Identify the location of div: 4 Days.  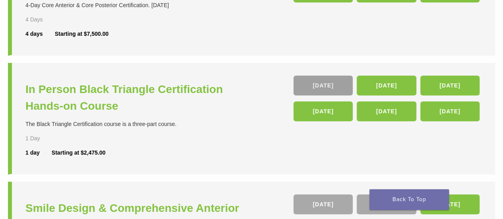
(43, 19).